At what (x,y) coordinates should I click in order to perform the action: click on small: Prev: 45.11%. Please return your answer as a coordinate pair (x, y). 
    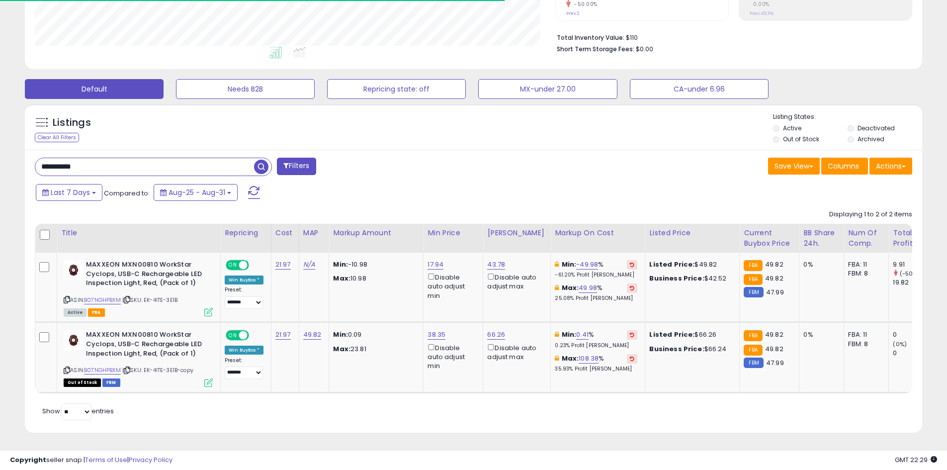
    Looking at the image, I should click on (761, 13).